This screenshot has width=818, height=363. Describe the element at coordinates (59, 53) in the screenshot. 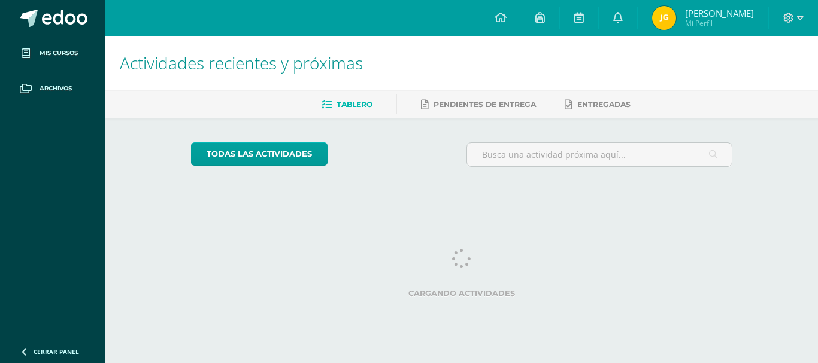

I see `span: Mis cursos` at that location.